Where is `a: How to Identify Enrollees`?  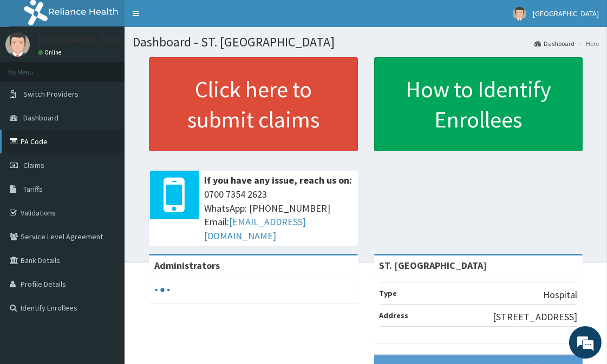 a: How to Identify Enrollees is located at coordinates (479, 105).